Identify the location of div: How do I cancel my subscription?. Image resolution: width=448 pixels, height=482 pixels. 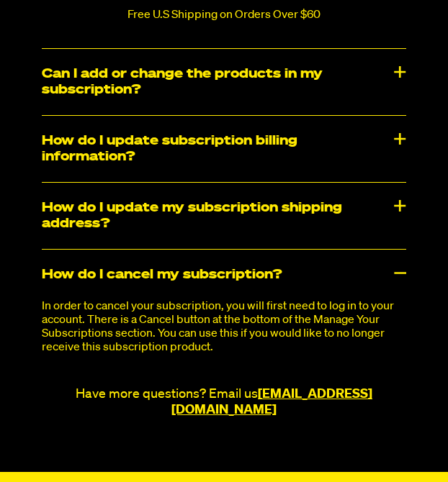
(224, 275).